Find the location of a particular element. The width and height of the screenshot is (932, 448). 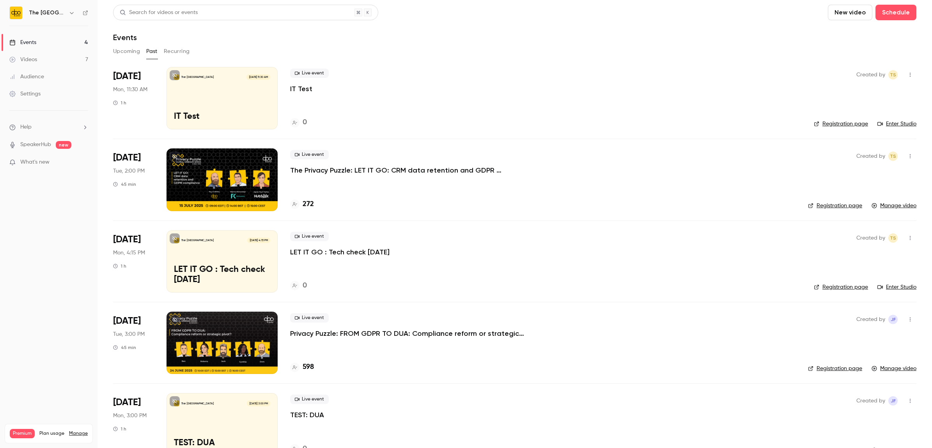

p: / 300 is located at coordinates (80, 442).